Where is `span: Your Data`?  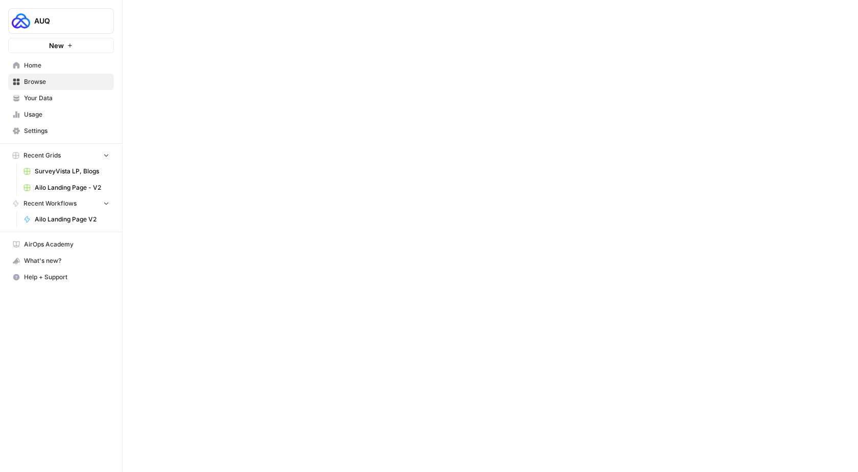
span: Your Data is located at coordinates (66, 98).